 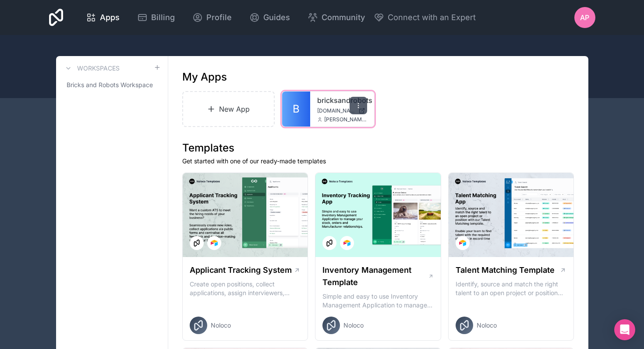 I want to click on button: Connect with an Expert, so click(x=424, y=18).